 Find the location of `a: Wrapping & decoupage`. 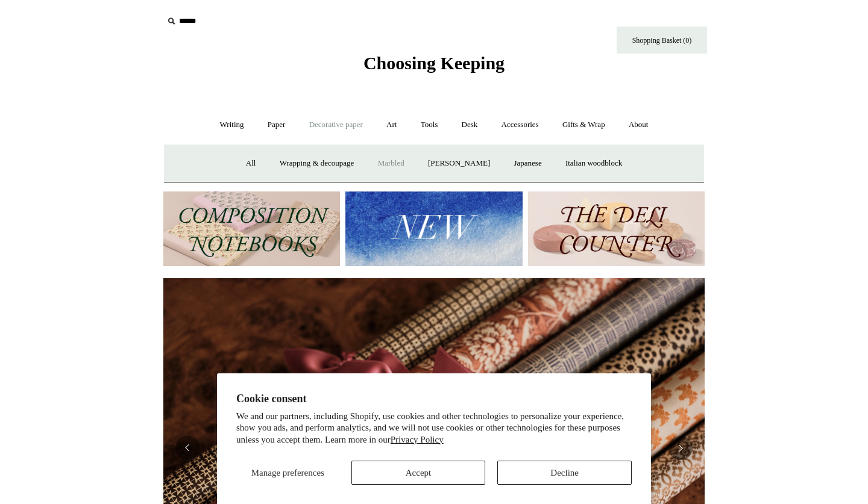

a: Wrapping & decoupage is located at coordinates (317, 163).